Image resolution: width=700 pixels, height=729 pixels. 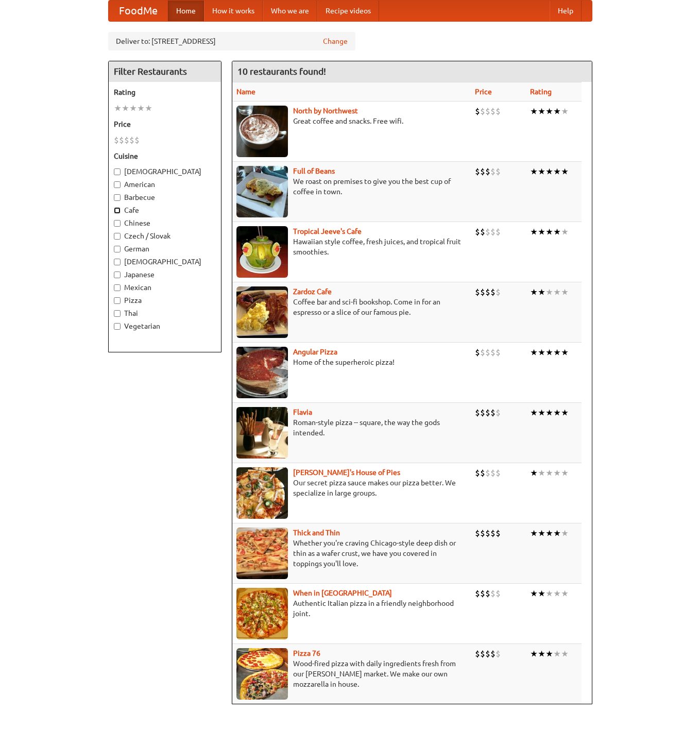 What do you see at coordinates (138, 11) in the screenshot?
I see `a: FoodMe` at bounding box center [138, 11].